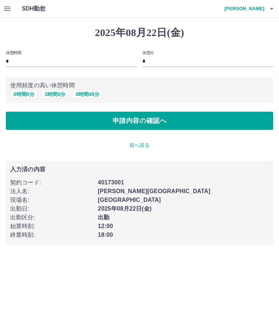 This screenshot has width=279, height=331. What do you see at coordinates (148, 52) in the screenshot?
I see `label: 休憩分` at bounding box center [148, 52].